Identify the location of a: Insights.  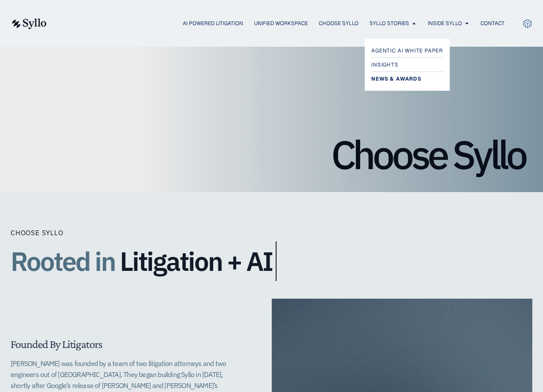
(407, 65).